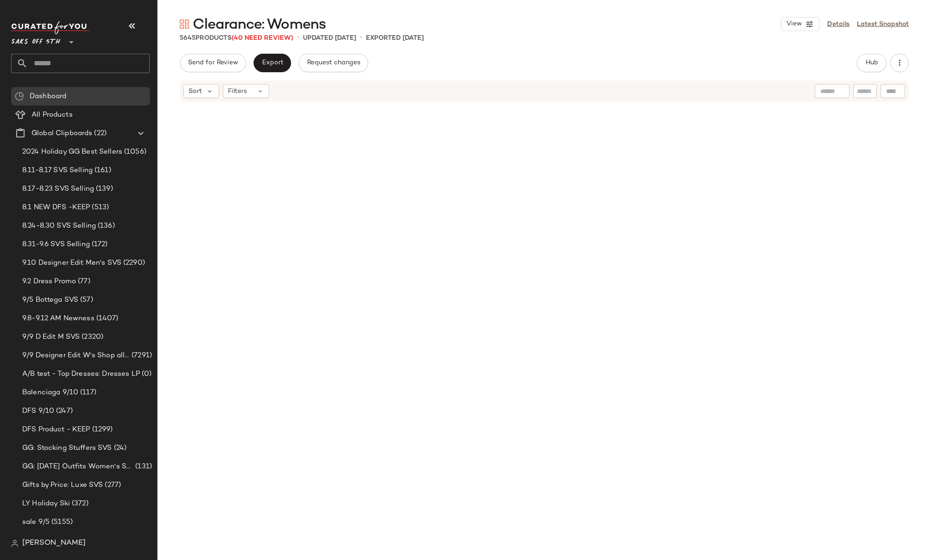 Image resolution: width=931 pixels, height=560 pixels. Describe the element at coordinates (56, 244) in the screenshot. I see `span: 8.31-9.6 SVS Selling` at that location.